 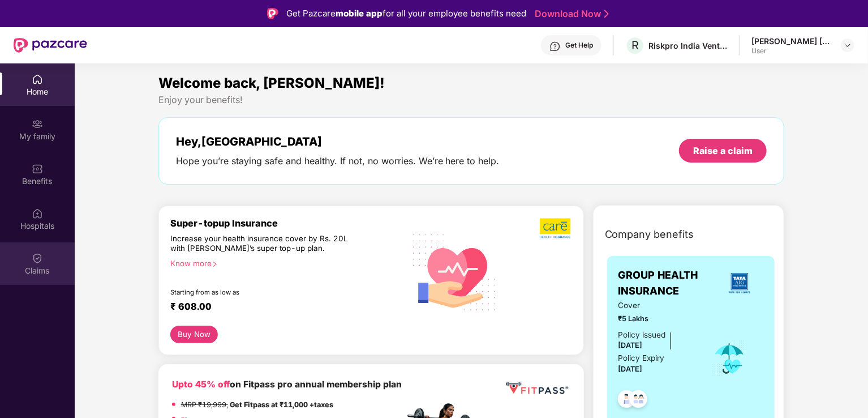 I want to click on div: Raise a claim, so click(x=723, y=151).